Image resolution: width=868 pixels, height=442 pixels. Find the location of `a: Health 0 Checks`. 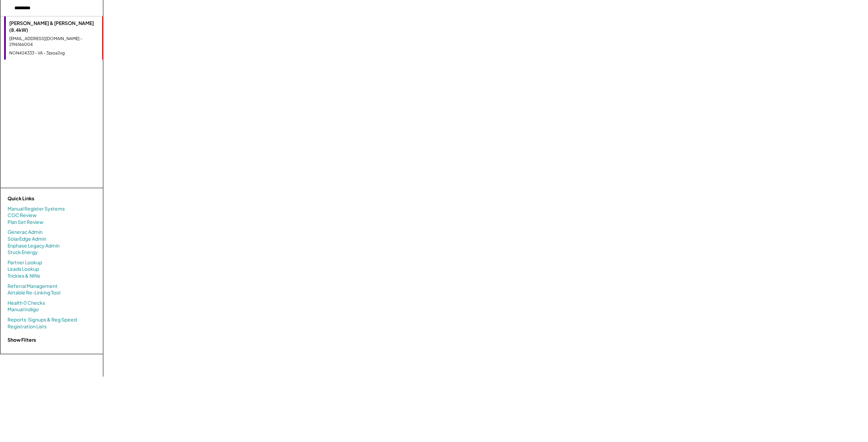

a: Health 0 Checks is located at coordinates (26, 303).